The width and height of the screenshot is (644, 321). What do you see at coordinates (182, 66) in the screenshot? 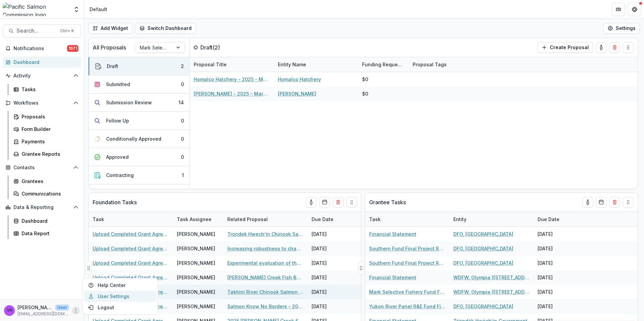
I see `div: 2` at bounding box center [182, 66].